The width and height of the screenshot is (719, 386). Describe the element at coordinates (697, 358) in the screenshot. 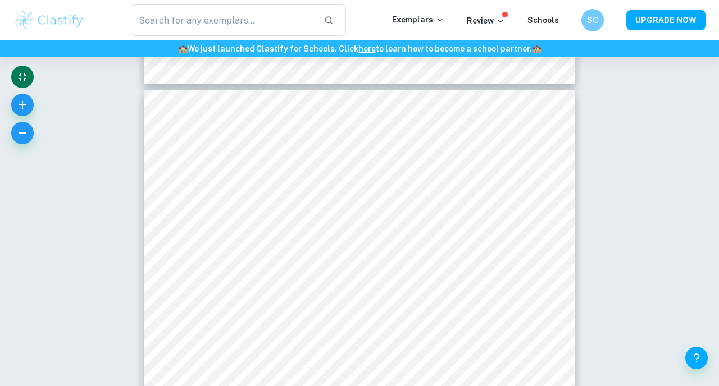

I see `button: Help and Feedback` at that location.